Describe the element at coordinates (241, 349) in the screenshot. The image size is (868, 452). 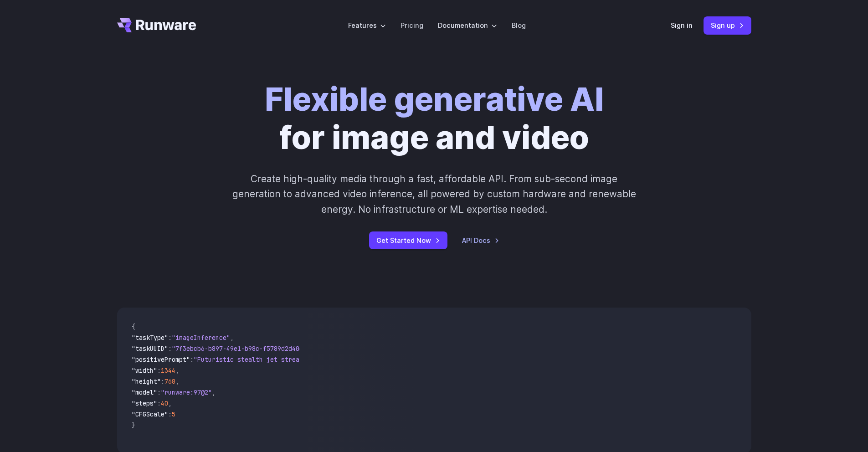
I see `span: "7f3ebcb6-b897-49e1-b98c-f5789d2d40d7"` at that location.